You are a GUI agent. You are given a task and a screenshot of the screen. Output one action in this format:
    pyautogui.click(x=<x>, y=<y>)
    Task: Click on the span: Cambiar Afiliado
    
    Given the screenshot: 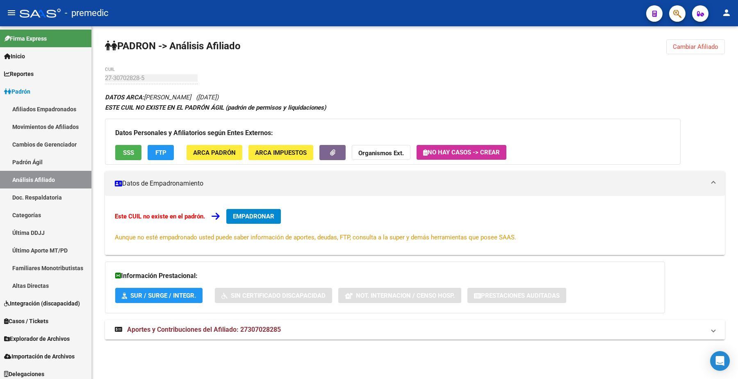 What is the action you would take?
    pyautogui.click(x=696, y=47)
    